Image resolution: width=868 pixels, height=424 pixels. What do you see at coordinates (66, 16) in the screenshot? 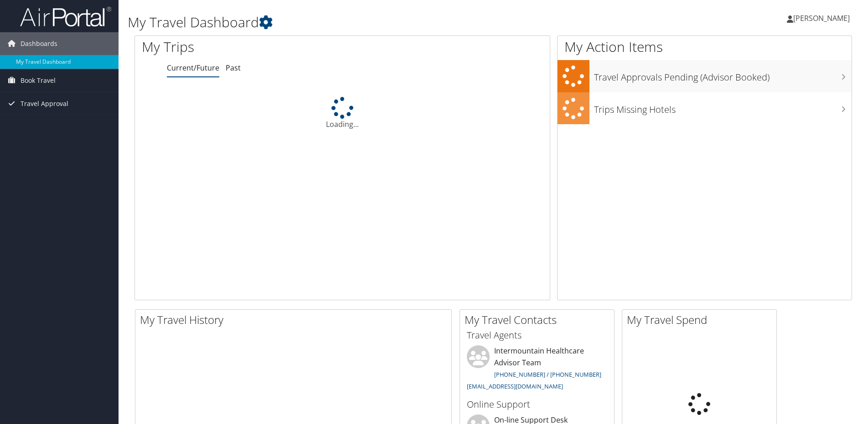
I see `img: airportal-logo.png` at bounding box center [66, 16].